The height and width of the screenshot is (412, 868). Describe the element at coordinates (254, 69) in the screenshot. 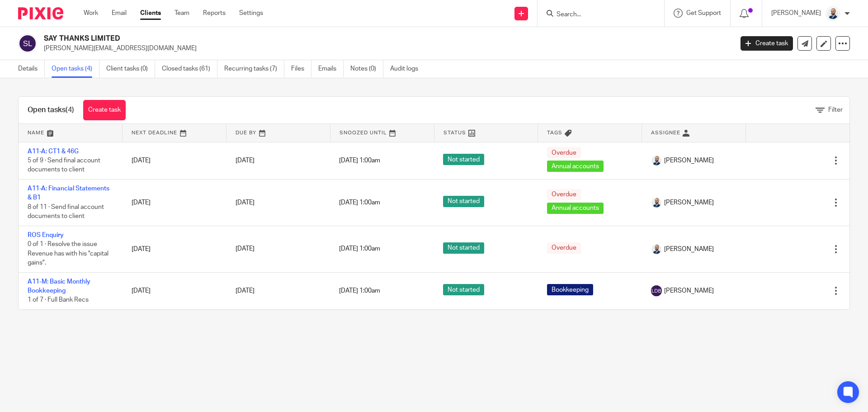

I see `a: Recurring tasks (7)` at that location.